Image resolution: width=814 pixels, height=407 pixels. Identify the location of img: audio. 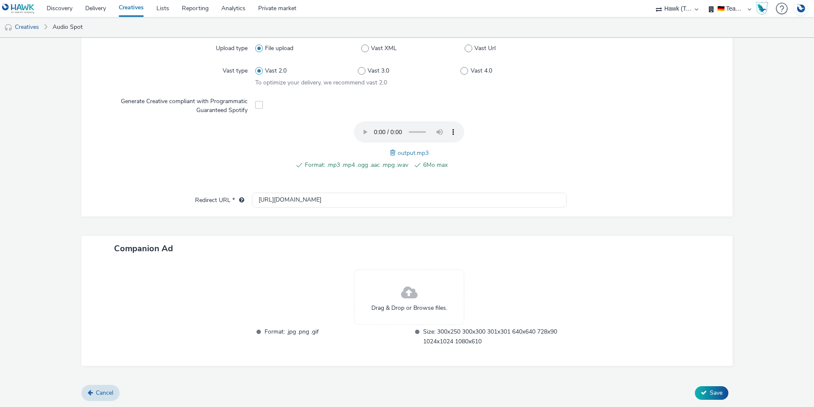
(8, 28).